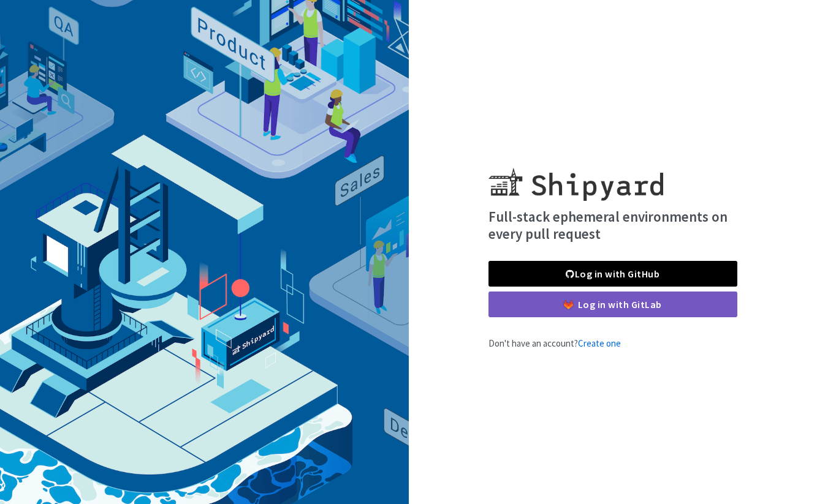 The height and width of the screenshot is (504, 817). Describe the element at coordinates (613, 305) in the screenshot. I see `a: Log in with GitLab` at that location.